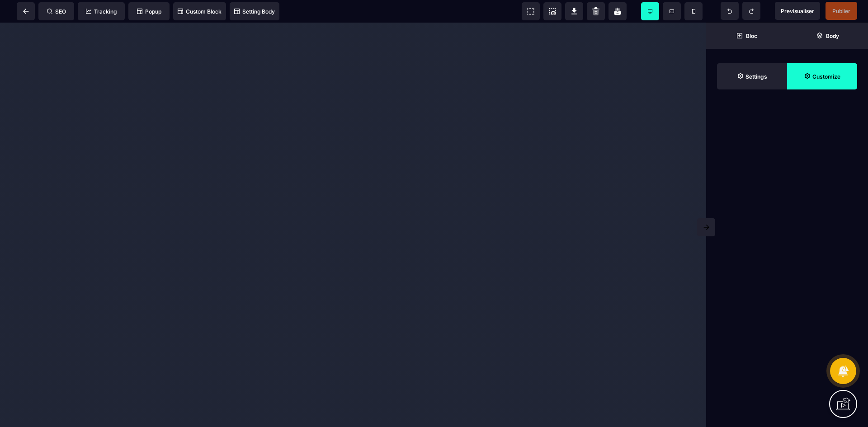 Image resolution: width=868 pixels, height=427 pixels. I want to click on span: View components, so click(531, 11).